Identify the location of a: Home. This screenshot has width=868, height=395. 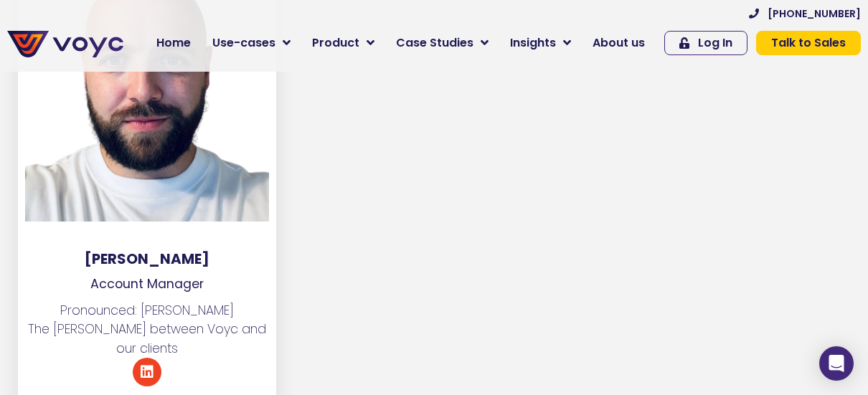
(174, 43).